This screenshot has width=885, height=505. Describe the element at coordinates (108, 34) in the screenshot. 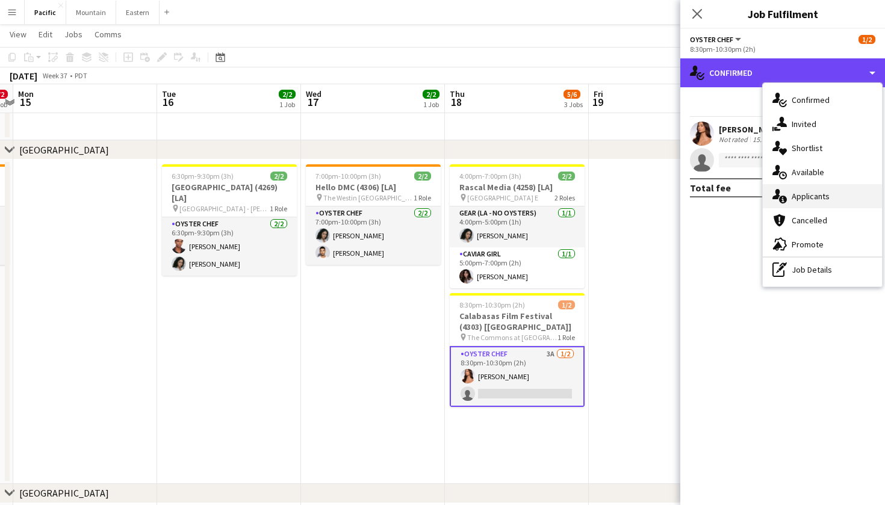

I see `a: Comms` at that location.